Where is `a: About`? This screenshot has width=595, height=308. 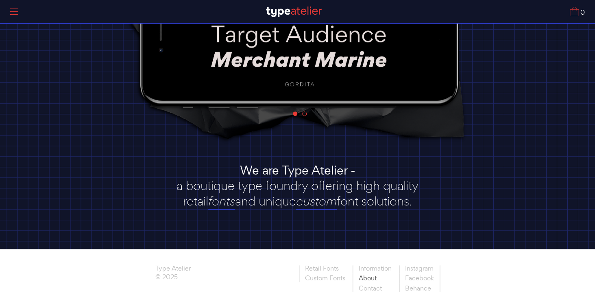
a: About is located at coordinates (375, 278).